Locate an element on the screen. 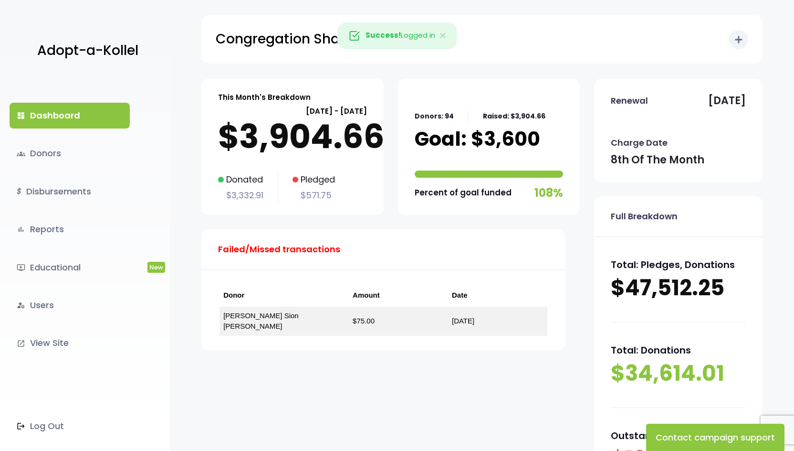 The height and width of the screenshot is (451, 794). p: Pledged is located at coordinates (314, 179).